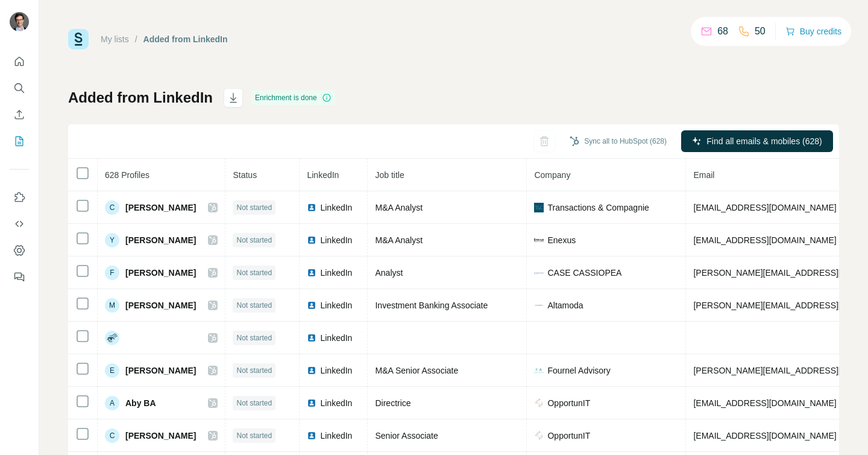  Describe the element at coordinates (723, 31) in the screenshot. I see `p: 68` at that location.